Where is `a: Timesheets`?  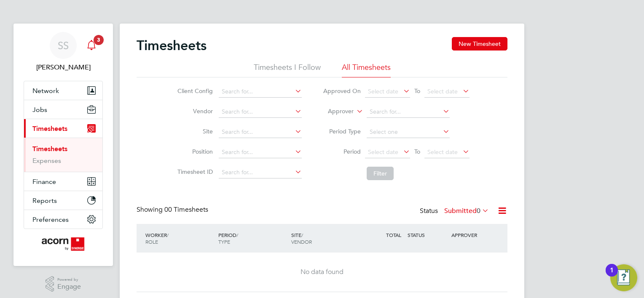
a: Timesheets is located at coordinates (50, 149).